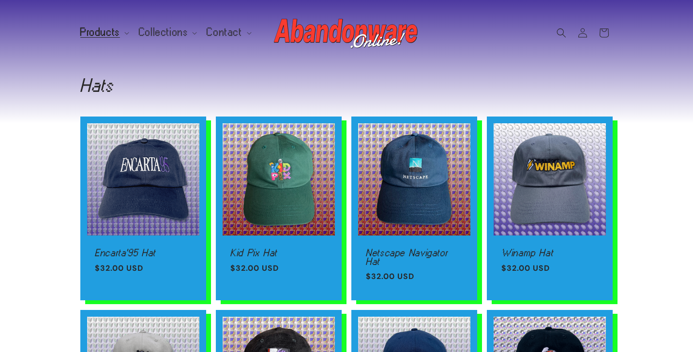  I want to click on summary: Search, so click(561, 33).